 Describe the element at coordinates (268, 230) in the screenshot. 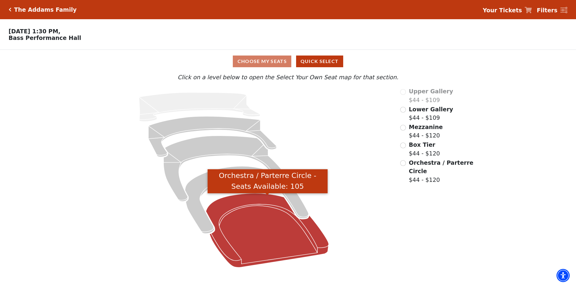

I see `path: Orchestra / Parterre Circle - Seats Available: 105` at that location.